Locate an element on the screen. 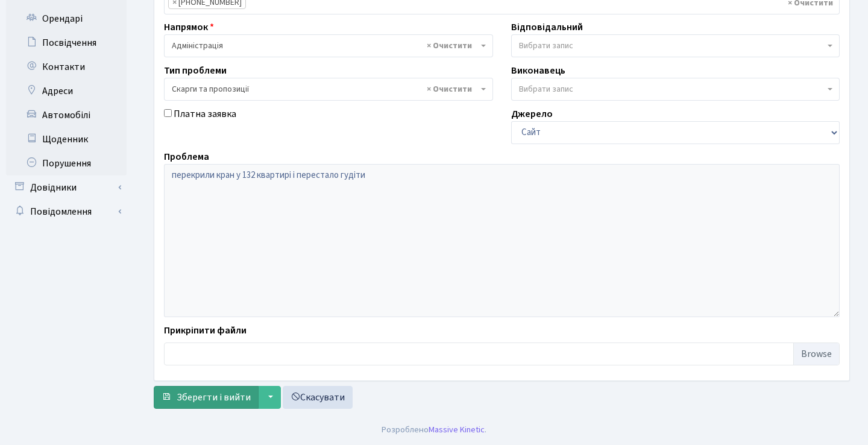 The width and height of the screenshot is (868, 445). a: Massive Kinetic is located at coordinates (456, 429).